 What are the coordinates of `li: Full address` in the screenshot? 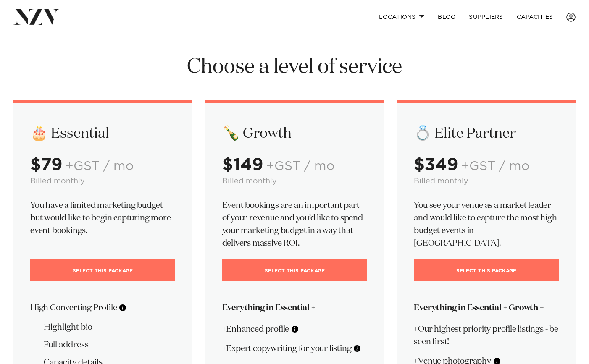 It's located at (109, 345).